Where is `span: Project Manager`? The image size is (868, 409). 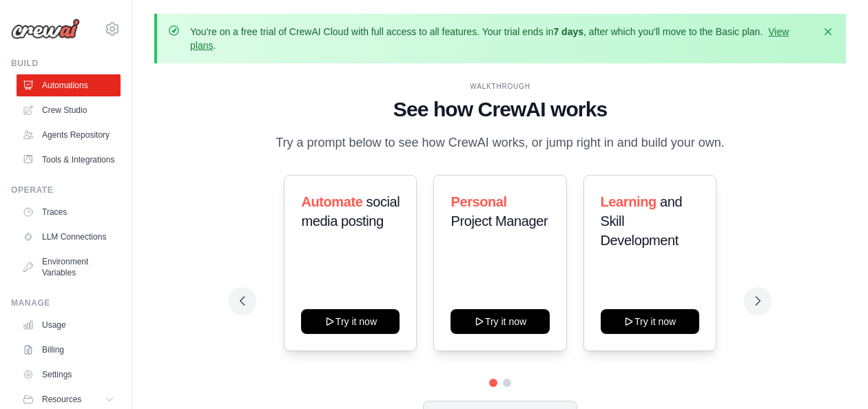
span: Project Manager is located at coordinates (499, 221).